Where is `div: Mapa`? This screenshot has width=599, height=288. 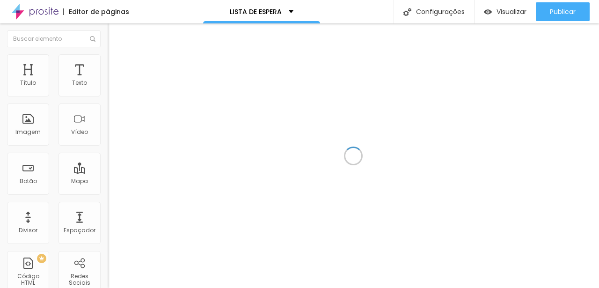
div: Mapa is located at coordinates (80, 181).